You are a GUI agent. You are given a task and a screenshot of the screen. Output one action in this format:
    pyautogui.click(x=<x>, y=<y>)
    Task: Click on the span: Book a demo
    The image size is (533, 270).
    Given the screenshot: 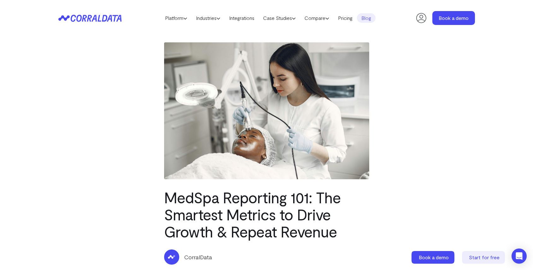 What is the action you would take?
    pyautogui.click(x=434, y=257)
    